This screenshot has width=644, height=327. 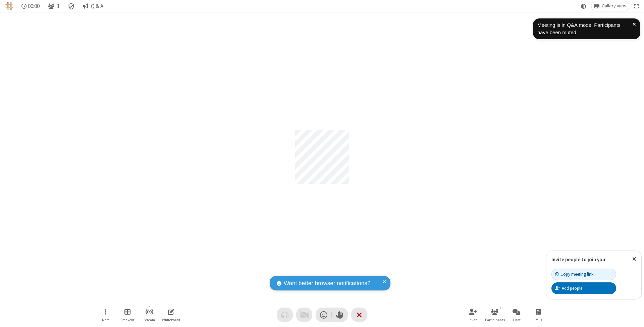 I want to click on button: Fullscreen, so click(x=636, y=6).